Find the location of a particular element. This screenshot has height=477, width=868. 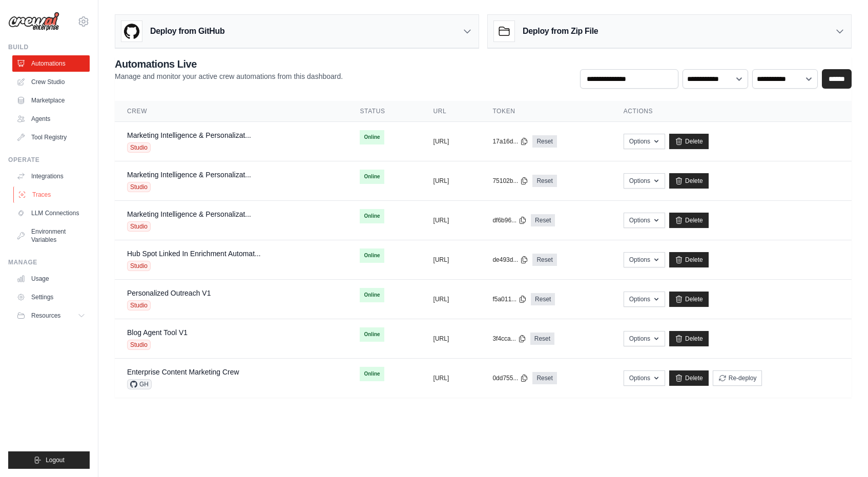

a: Agents is located at coordinates (51, 119).